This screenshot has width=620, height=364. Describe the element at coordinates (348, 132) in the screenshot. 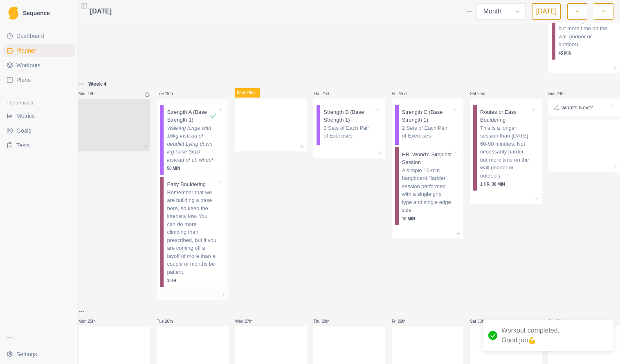

I see `p: 3 Sets of Each Pair of Exercises` at that location.